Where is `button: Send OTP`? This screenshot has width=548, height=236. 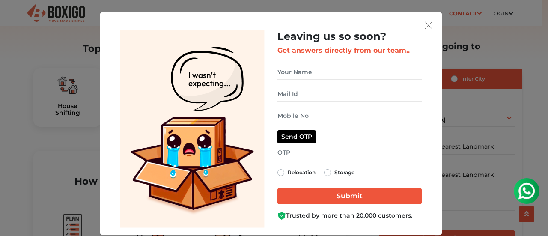 button: Send OTP is located at coordinates (297, 137).